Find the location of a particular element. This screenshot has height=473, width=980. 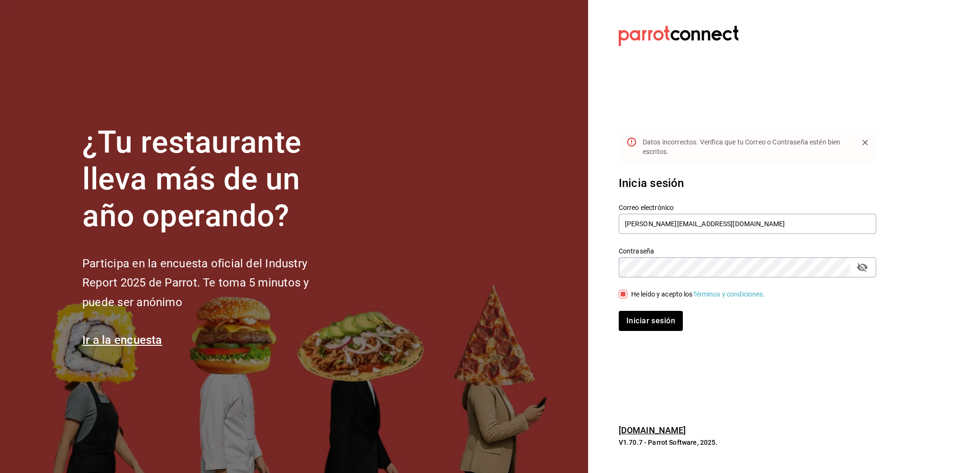

a: Ir a la encuesta is located at coordinates (122, 340).